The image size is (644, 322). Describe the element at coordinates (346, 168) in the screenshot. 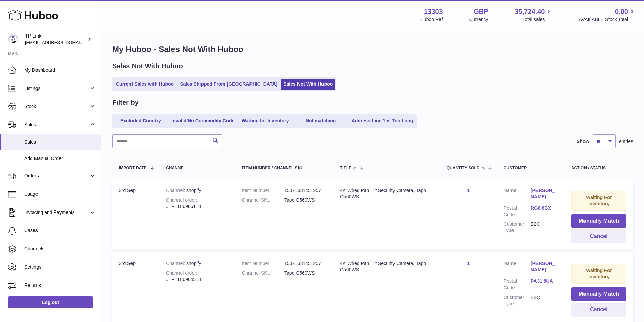

I see `span: Title` at that location.